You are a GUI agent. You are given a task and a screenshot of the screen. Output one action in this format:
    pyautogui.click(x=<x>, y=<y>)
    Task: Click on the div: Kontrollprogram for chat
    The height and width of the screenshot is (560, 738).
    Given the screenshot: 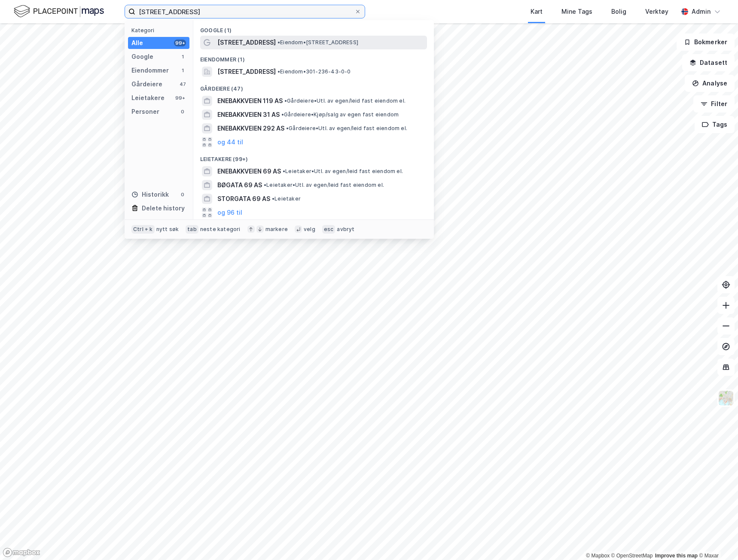 What is the action you would take?
    pyautogui.click(x=717, y=539)
    